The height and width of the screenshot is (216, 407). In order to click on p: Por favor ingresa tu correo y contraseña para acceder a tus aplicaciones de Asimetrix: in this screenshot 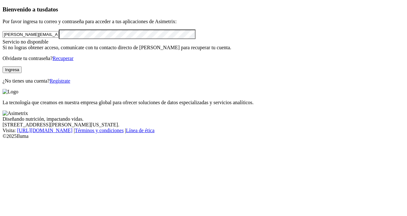, I will do `click(204, 22)`.